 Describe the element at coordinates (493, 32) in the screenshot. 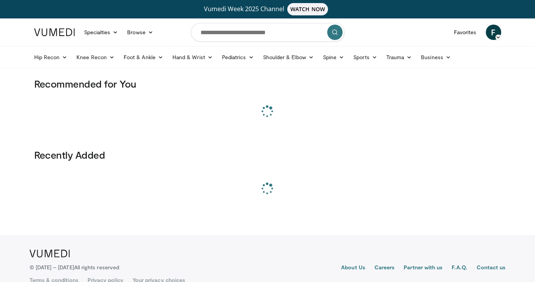

I see `span: F` at that location.